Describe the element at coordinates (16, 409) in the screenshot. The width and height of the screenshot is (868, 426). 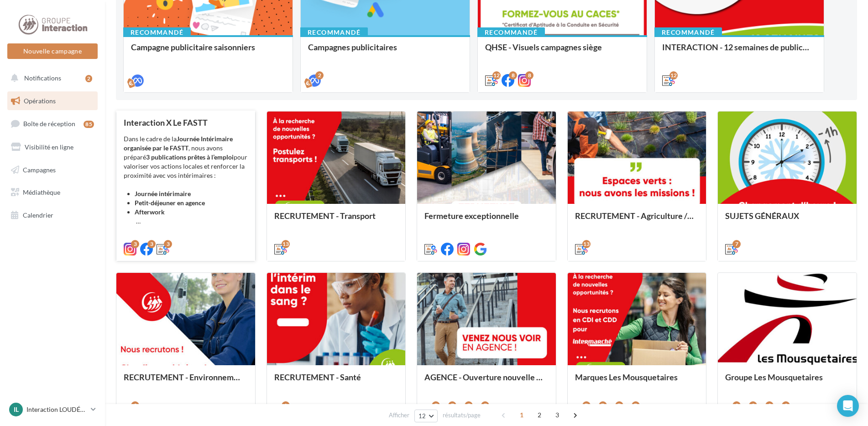
I see `span: IL` at that location.